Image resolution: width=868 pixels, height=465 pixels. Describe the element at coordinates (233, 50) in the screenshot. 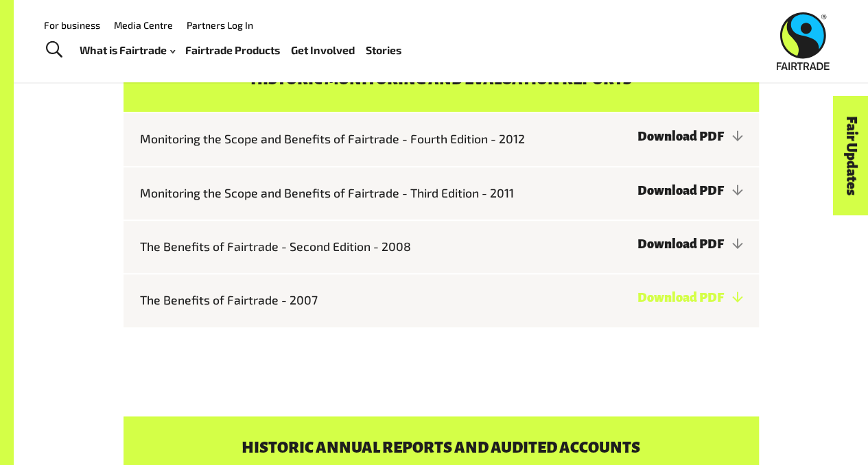

I see `a: Fairtrade Products` at that location.